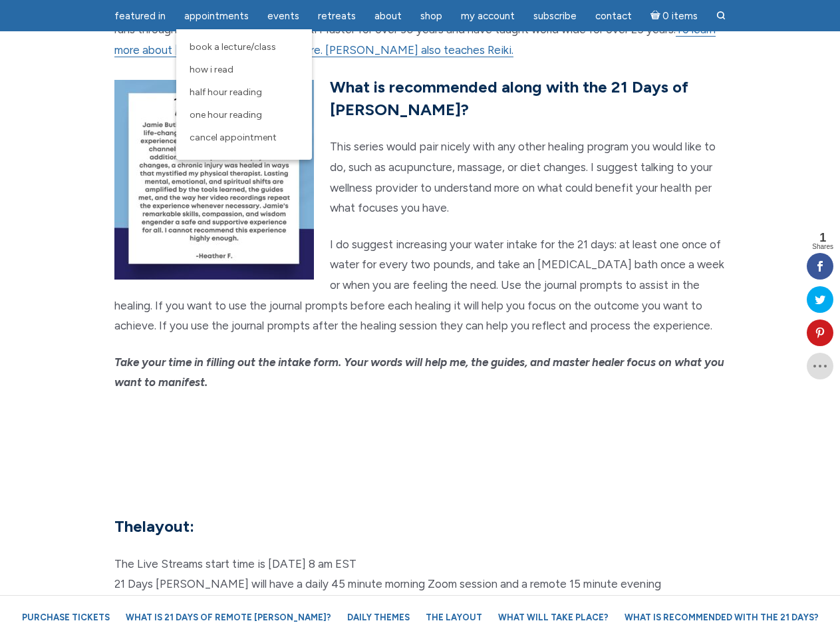 The width and height of the screenshot is (840, 639). What do you see at coordinates (679, 16) in the screenshot?
I see `span: 0 items` at bounding box center [679, 16].